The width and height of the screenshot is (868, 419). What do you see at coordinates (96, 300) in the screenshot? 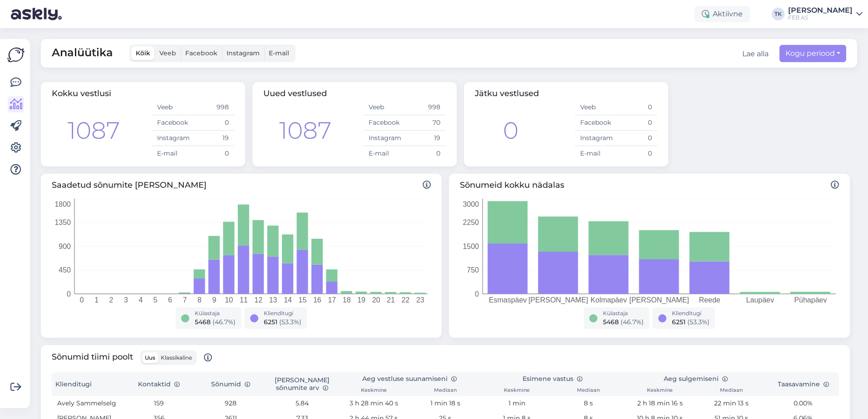
I see `tspan: 1` at bounding box center [96, 300].